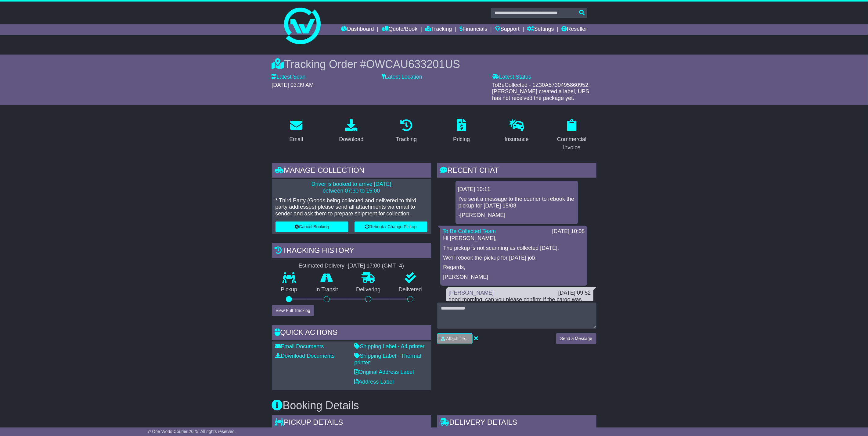 This screenshot has width=868, height=436. I want to click on label: Latest Status, so click(511, 77).